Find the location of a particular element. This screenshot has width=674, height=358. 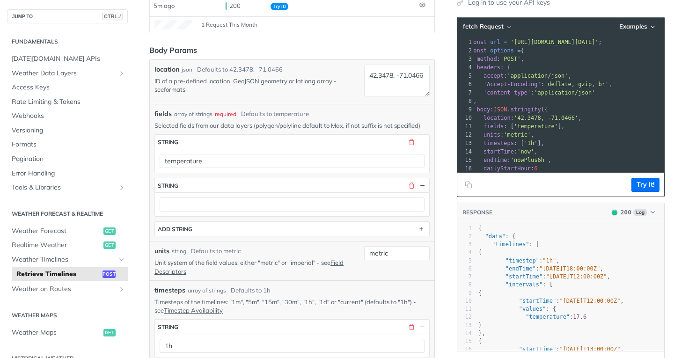

button: Examples is located at coordinates (638, 27).